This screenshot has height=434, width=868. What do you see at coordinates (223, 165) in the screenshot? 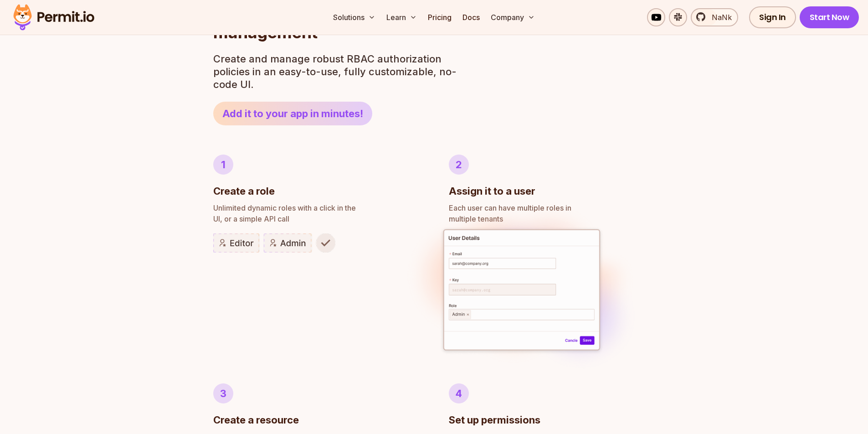
I see `div: 1` at bounding box center [223, 165].